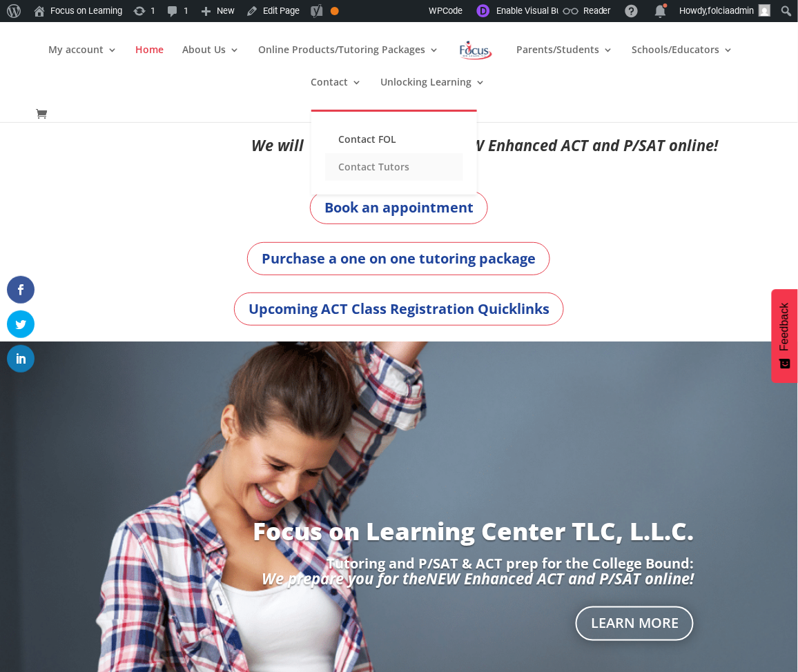 This screenshot has width=798, height=672. I want to click on button: Feedback - Show survey, so click(785, 336).